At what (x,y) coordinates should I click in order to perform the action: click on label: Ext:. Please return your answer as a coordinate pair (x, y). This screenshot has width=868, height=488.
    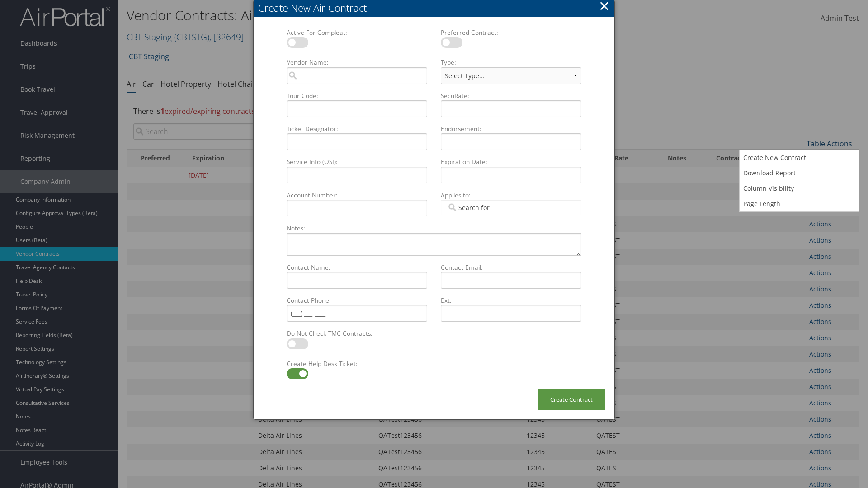
    Looking at the image, I should click on (511, 300).